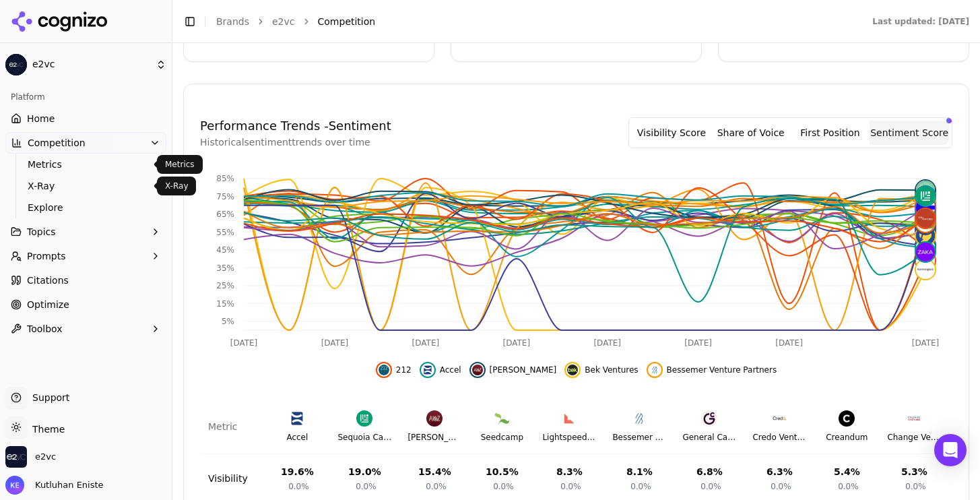 This screenshot has width=980, height=500. Describe the element at coordinates (709, 418) in the screenshot. I see `img: General Catalyst` at that location.